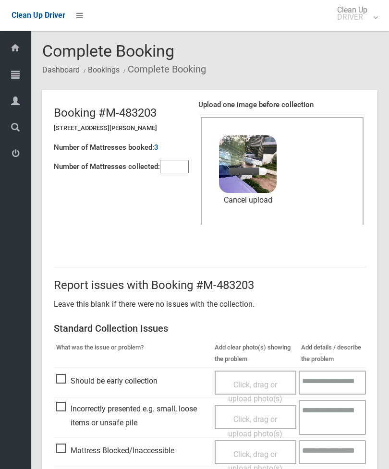  I want to click on th: Add details / describe the problem, so click(333, 354).